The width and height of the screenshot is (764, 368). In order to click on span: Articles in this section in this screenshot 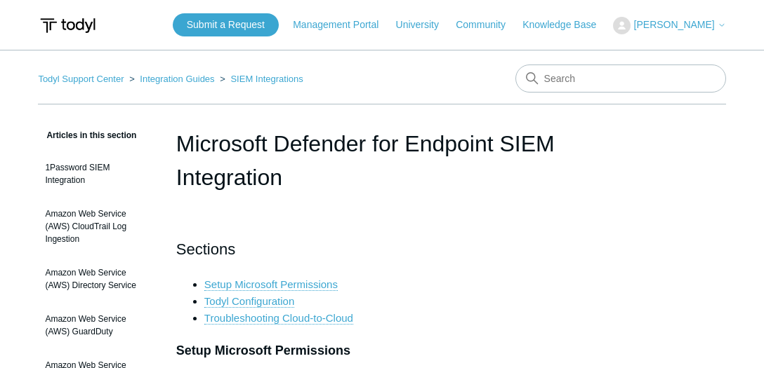, I will do `click(87, 135)`.